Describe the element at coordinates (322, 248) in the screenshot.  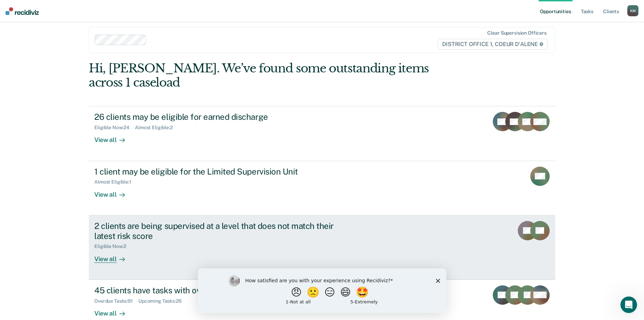
I see `a: 2 clients are being supervised at a level that does not match their latest risk scoreEligible Now...` at that location.